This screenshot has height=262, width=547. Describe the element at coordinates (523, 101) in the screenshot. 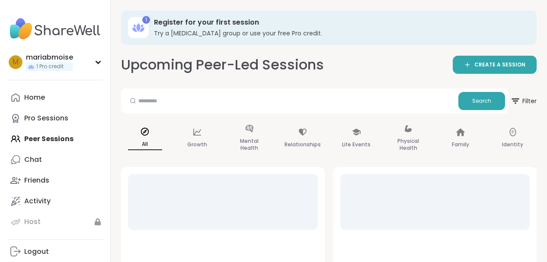

I see `span: Filter` at that location.